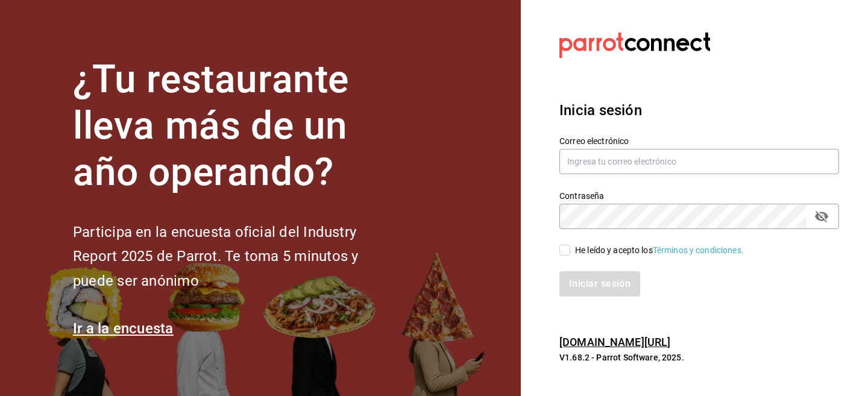 The image size is (868, 396). What do you see at coordinates (699, 162) in the screenshot?
I see `input: Ingresa tu correo electrónico` at bounding box center [699, 162].